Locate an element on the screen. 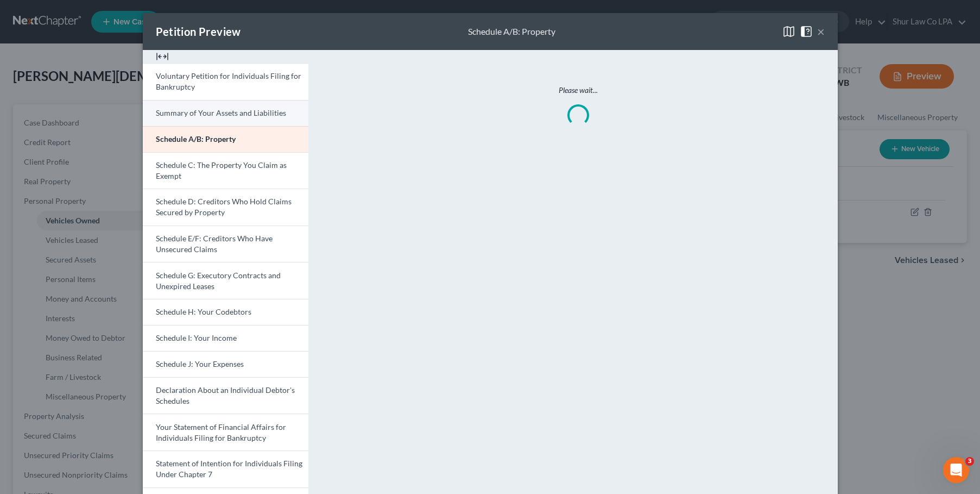 The width and height of the screenshot is (980, 494). a: Schedule G: Executory Contracts and Unexpired Leases is located at coordinates (225, 280).